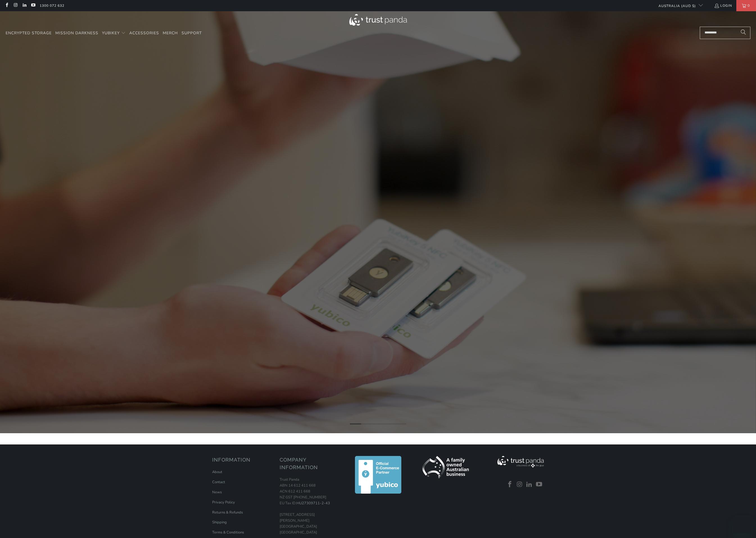 The image size is (756, 538). Describe the element at coordinates (224, 502) in the screenshot. I see `a: Privacy Policy` at that location.